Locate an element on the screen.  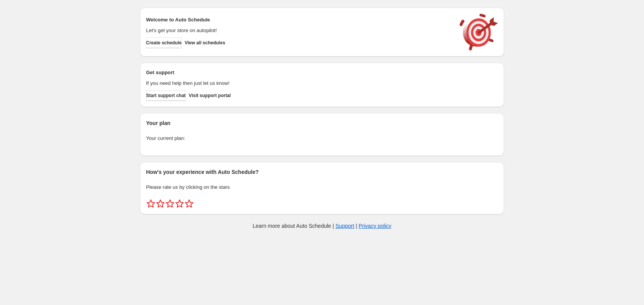
a: Visit support portal is located at coordinates (210, 96).